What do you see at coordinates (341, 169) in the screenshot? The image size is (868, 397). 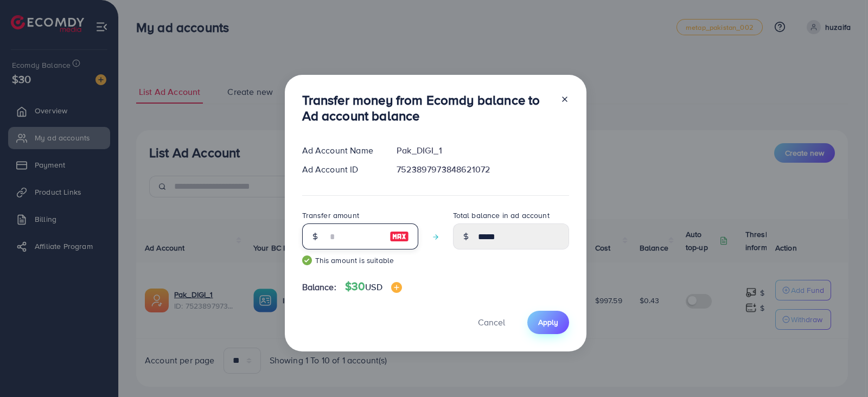 I see `div: Ad Account ID` at bounding box center [341, 169].